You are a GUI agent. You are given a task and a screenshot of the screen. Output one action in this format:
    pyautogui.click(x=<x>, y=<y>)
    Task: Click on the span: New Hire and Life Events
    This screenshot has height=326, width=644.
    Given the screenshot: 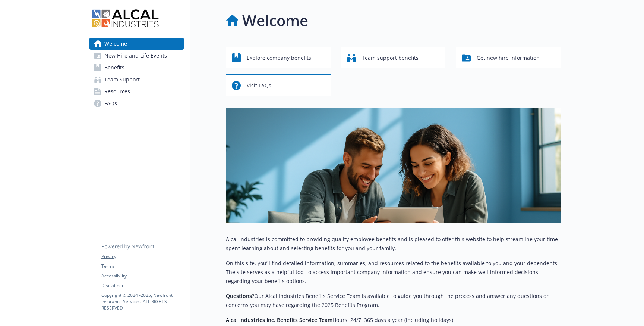 What is the action you would take?
    pyautogui.click(x=136, y=56)
    